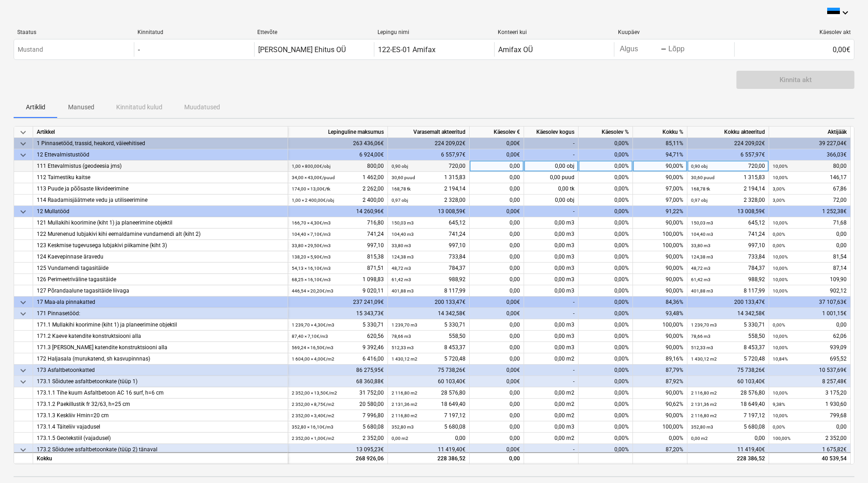 This screenshot has width=868, height=483. Describe the element at coordinates (338, 381) in the screenshot. I see `div: 68 360,88€` at that location.